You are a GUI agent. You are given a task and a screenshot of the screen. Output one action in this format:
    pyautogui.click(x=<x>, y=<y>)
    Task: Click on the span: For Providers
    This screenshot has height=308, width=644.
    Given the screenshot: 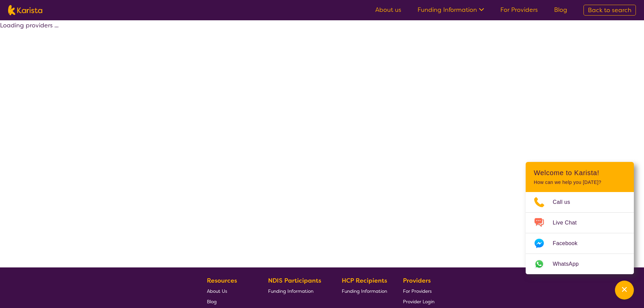 What is the action you would take?
    pyautogui.click(x=417, y=291)
    